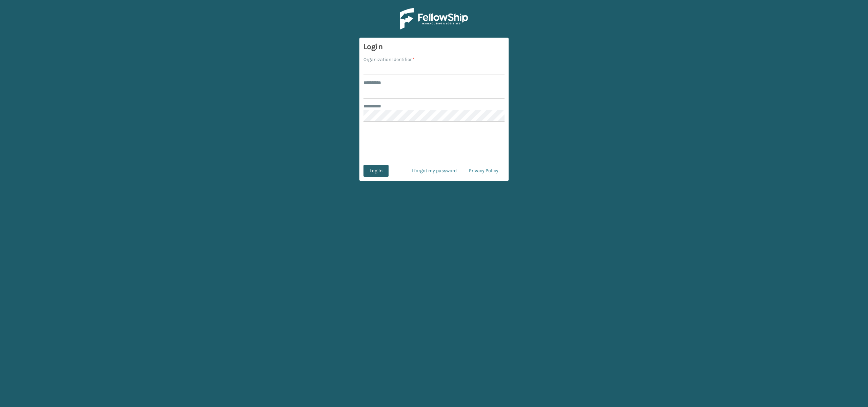  What do you see at coordinates (434, 47) in the screenshot?
I see `h3: Login` at bounding box center [434, 47].